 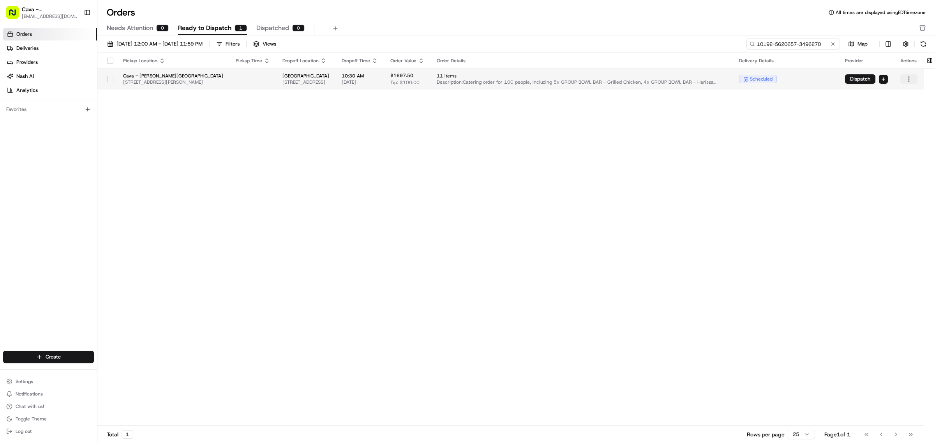 I want to click on span: Map, so click(x=862, y=44).